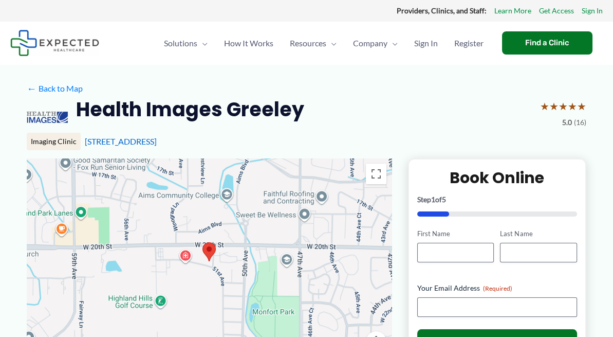 The image size is (613, 337). What do you see at coordinates (497, 288) in the screenshot?
I see `span: (Required)` at bounding box center [497, 288].